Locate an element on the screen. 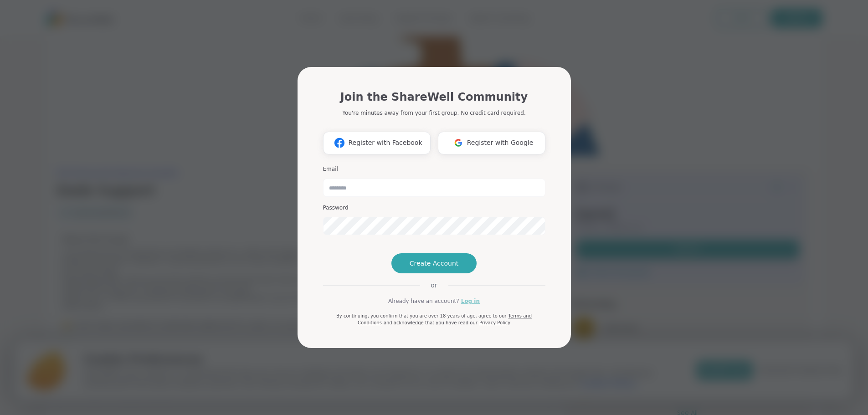 Image resolution: width=868 pixels, height=415 pixels. span: Register with Google is located at coordinates (501, 143).